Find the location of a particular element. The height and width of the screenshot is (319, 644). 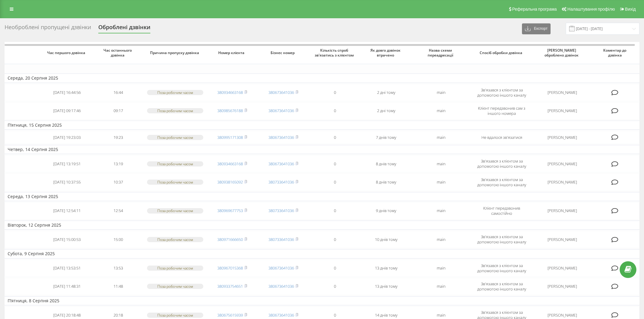

td: Вівторок, 12 Серпня 2025 is located at coordinates (322, 226).